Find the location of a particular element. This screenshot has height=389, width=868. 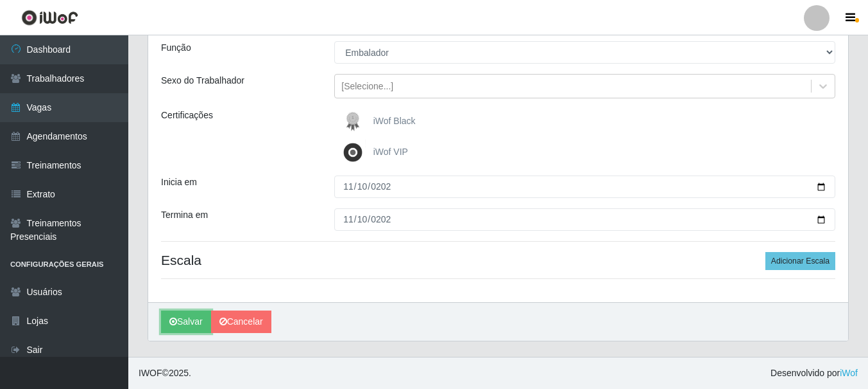

label: Inicia em is located at coordinates (180, 182).